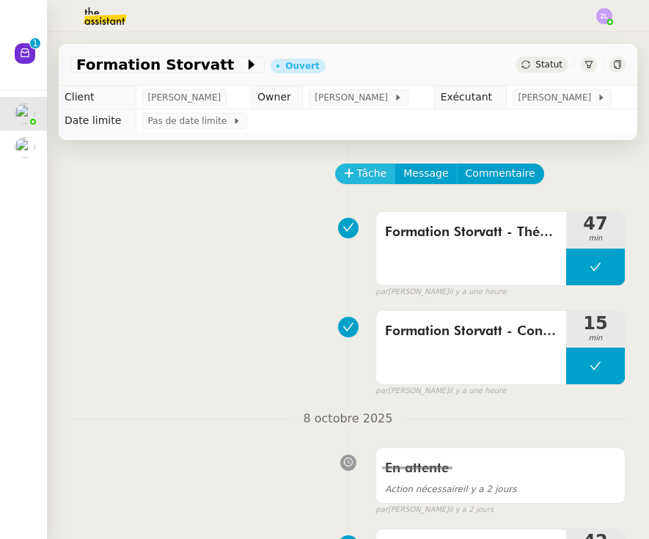 The width and height of the screenshot is (649, 539). What do you see at coordinates (500, 174) in the screenshot?
I see `button: Commentaire` at bounding box center [500, 174].